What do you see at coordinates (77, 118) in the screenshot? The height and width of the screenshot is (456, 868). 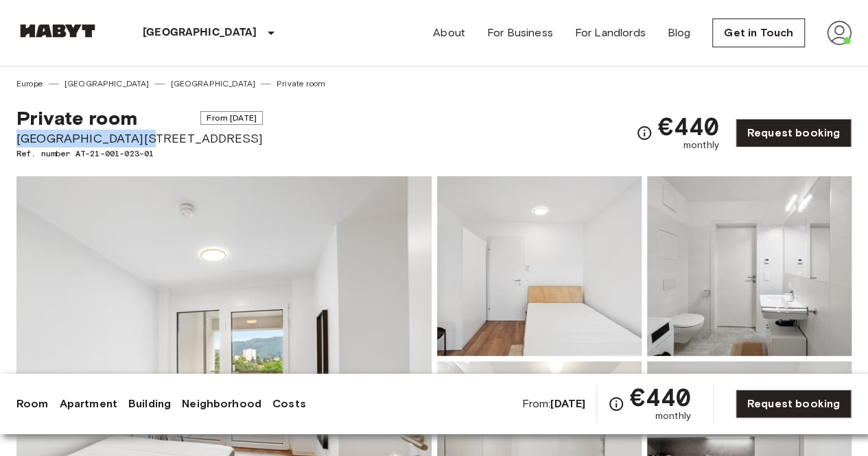 I see `span: Private room` at bounding box center [77, 118].